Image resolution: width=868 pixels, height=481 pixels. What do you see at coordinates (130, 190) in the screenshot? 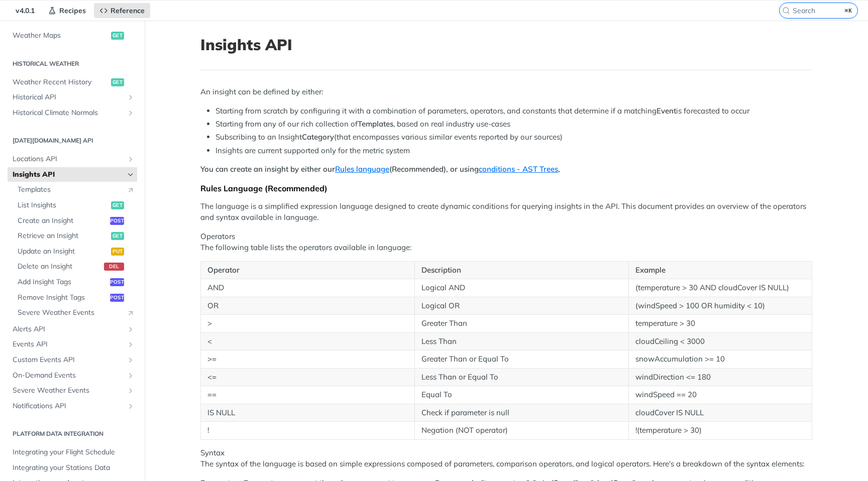
I see `i: Link` at bounding box center [130, 190].